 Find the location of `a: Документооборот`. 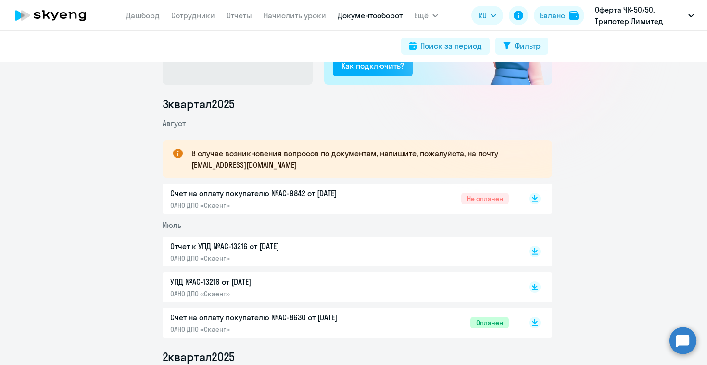

a: Документооборот is located at coordinates (370, 15).